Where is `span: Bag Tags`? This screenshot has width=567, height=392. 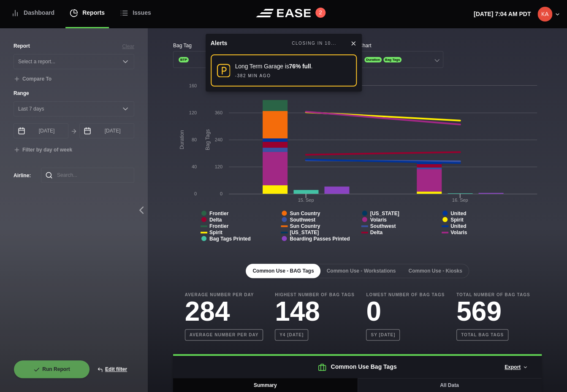 span: Bag Tags is located at coordinates (392, 59).